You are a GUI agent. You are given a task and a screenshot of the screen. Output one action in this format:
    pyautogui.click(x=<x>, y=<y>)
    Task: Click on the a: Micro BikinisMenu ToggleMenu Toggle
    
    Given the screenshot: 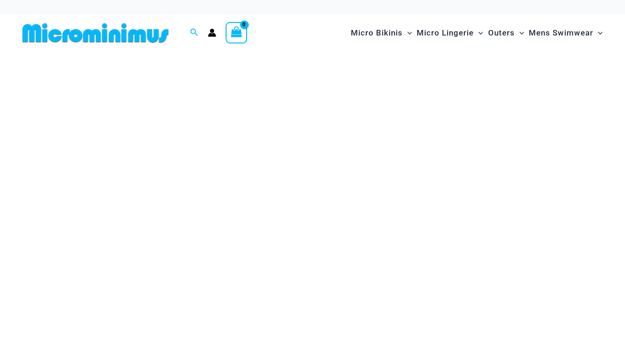 What is the action you would take?
    pyautogui.click(x=381, y=33)
    